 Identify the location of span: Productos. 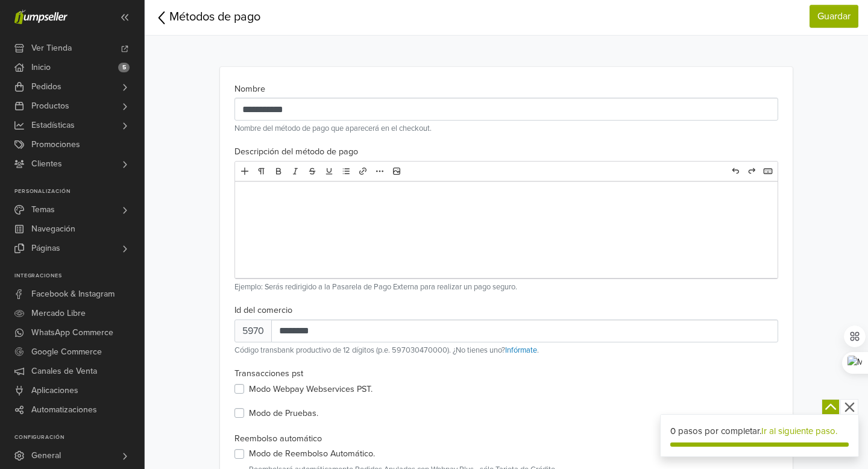
(50, 106).